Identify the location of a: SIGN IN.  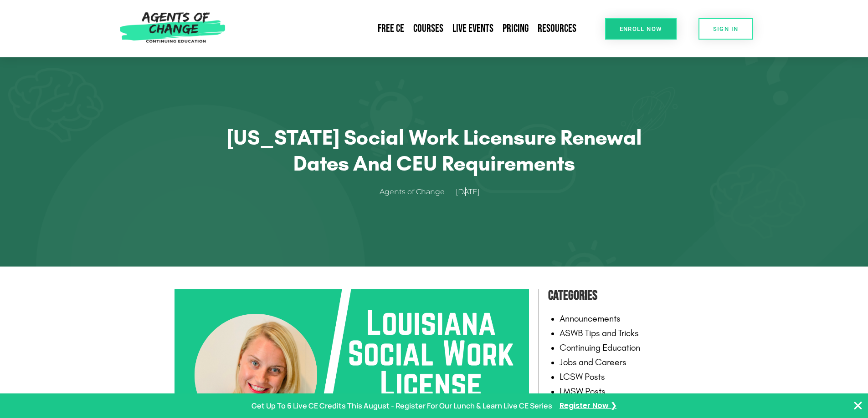
(726, 29).